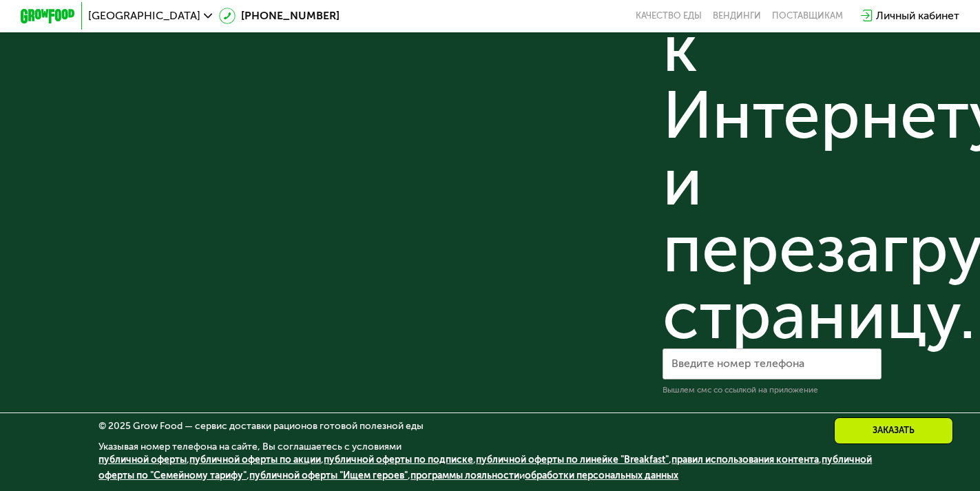 The image size is (980, 491). What do you see at coordinates (329, 475) in the screenshot?
I see `a: публичной оферты "Ищем героев"` at bounding box center [329, 475].